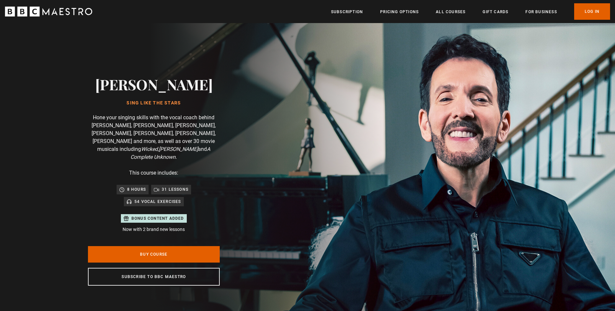 Image resolution: width=615 pixels, height=311 pixels. What do you see at coordinates (149, 149) in the screenshot?
I see `i: Wicked` at bounding box center [149, 149].